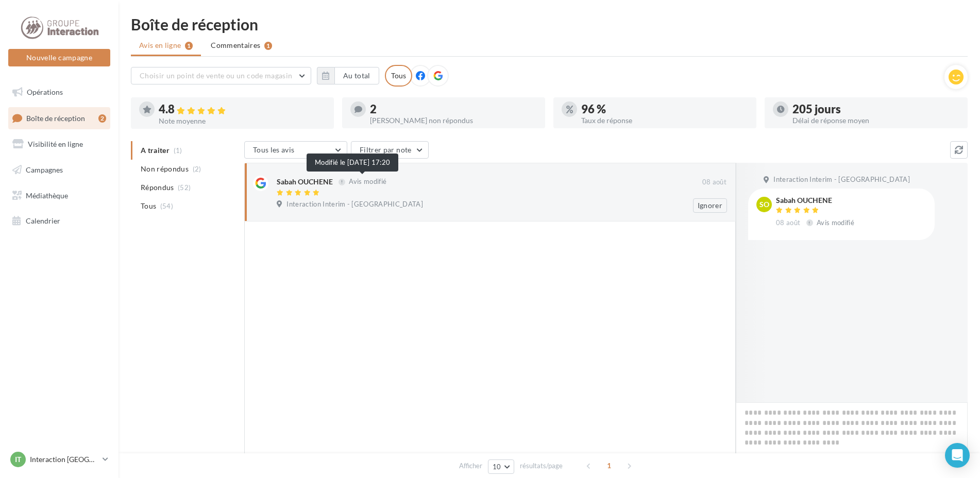  Describe the element at coordinates (235, 45) in the screenshot. I see `span: Commentaires` at that location.